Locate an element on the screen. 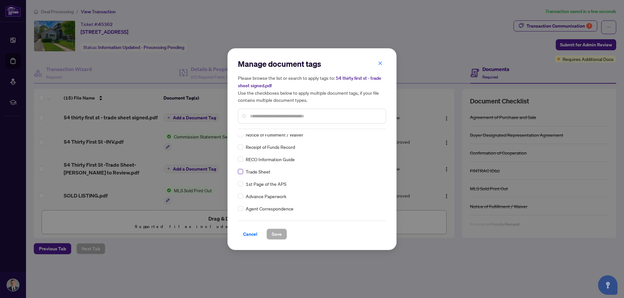 The width and height of the screenshot is (624, 298). button: Open asap is located at coordinates (607, 285).